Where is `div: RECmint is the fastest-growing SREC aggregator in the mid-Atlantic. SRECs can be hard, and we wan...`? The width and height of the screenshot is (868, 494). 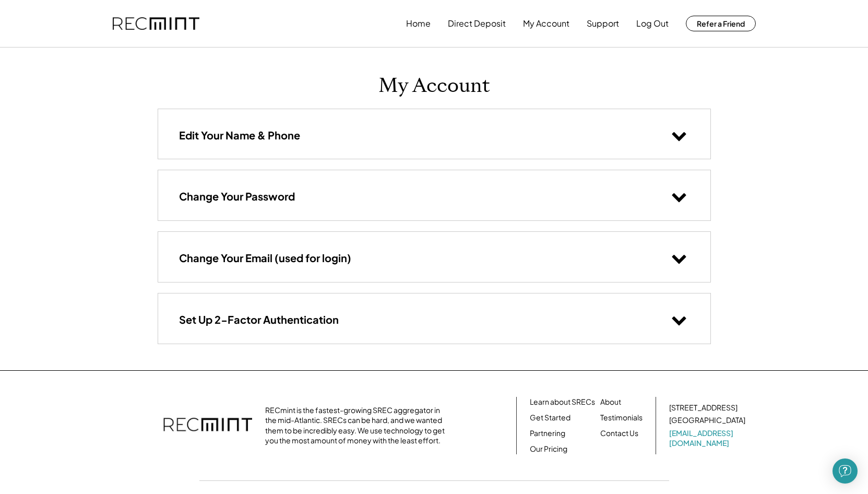 div: RECmint is the fastest-growing SREC aggregator in the mid-Atlantic. SRECs can be hard, and we wan... is located at coordinates (357, 425).